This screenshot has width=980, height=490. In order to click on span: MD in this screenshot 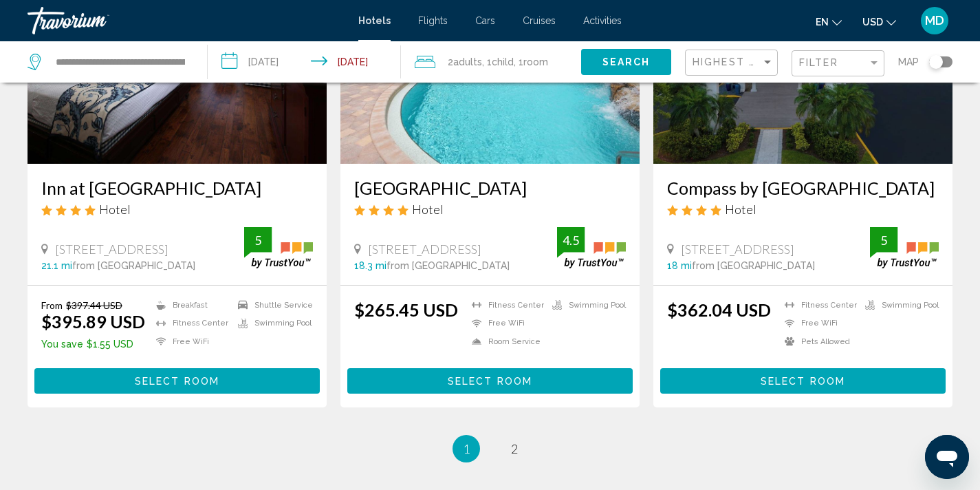, I will do `click(935, 21)`.